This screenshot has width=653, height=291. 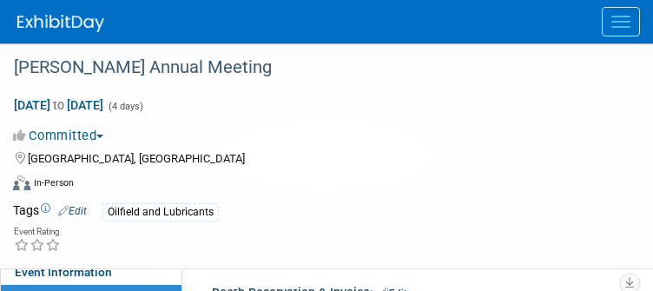 What do you see at coordinates (91, 272) in the screenshot?
I see `a: Event Information` at bounding box center [91, 272].